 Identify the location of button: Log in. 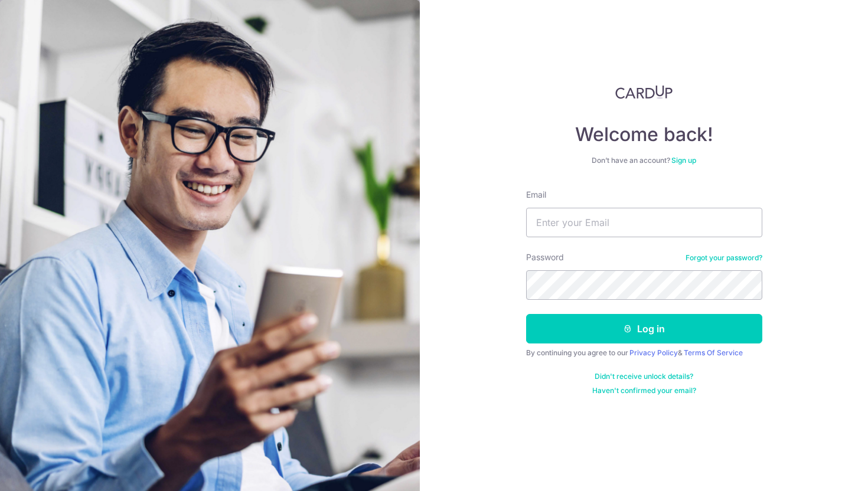
(644, 329).